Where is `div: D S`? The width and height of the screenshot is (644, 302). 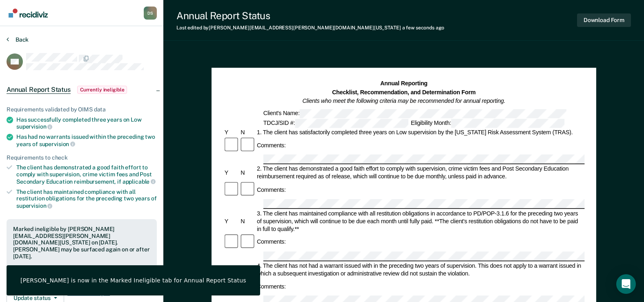 div: D S is located at coordinates (150, 13).